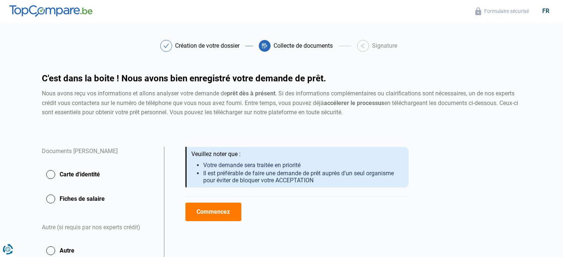 Image resolution: width=563 pixels, height=257 pixels. I want to click on div: Nous avons reçu vos informations et allons analyser votre demande de . Si des informations complé..., so click(282, 103).